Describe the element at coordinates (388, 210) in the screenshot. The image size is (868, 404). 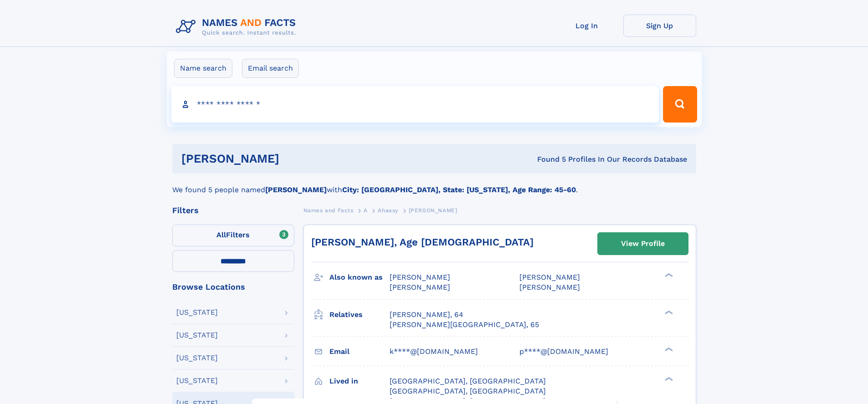
I see `span: Ahaesy` at that location.